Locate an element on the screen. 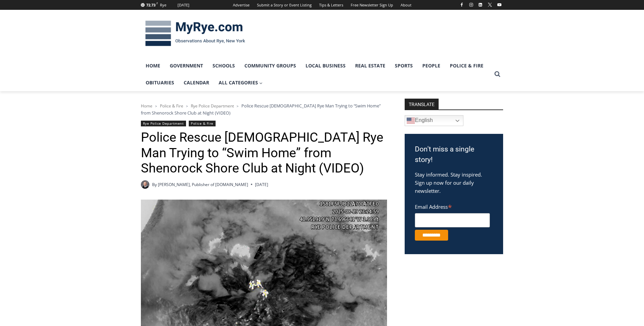 This screenshot has height=326, width=644. span: All Categories is located at coordinates (241, 83).